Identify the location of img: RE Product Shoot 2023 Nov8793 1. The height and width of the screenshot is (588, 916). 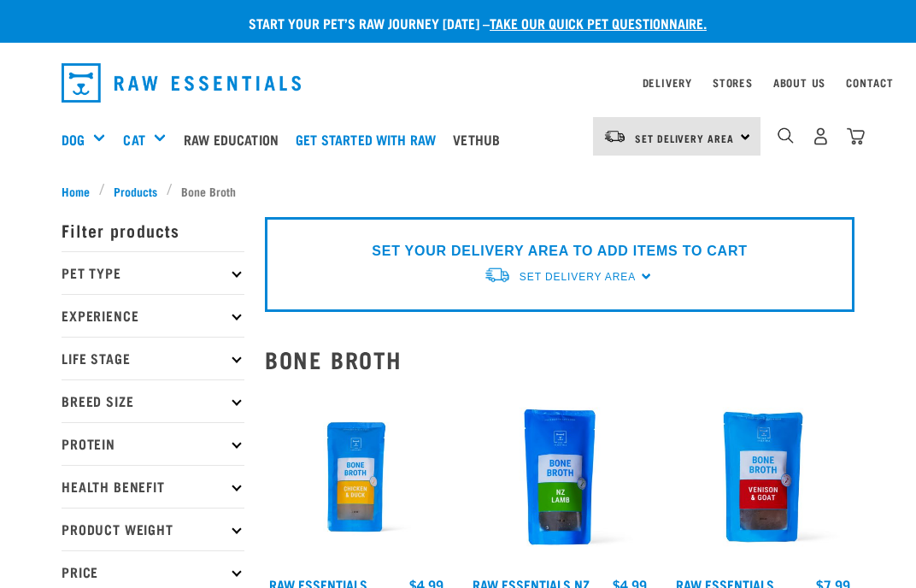
(356, 477).